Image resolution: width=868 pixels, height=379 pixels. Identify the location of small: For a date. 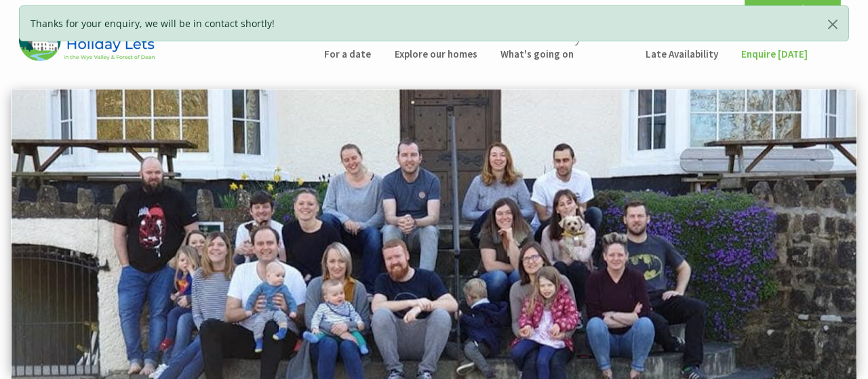
(348, 53).